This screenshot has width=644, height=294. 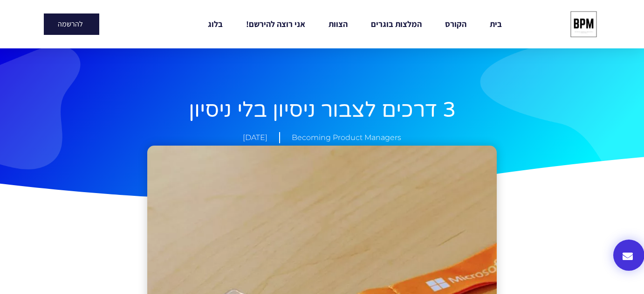 What do you see at coordinates (71, 24) in the screenshot?
I see `a: להרשמה` at bounding box center [71, 24].